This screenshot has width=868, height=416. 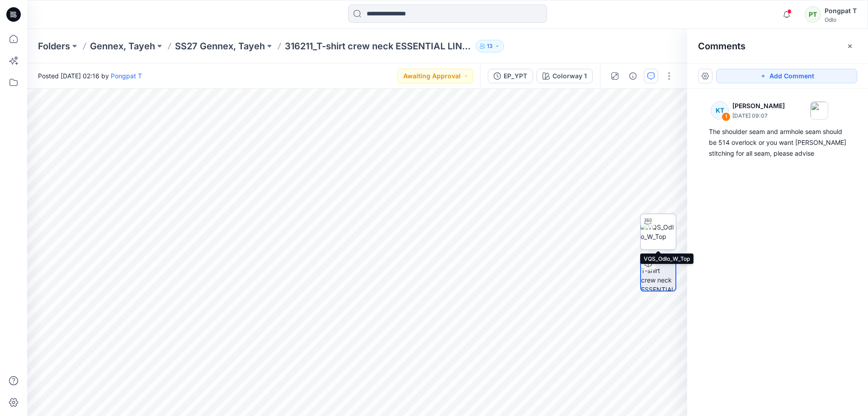 What do you see at coordinates (54, 46) in the screenshot?
I see `a: Folders` at bounding box center [54, 46].